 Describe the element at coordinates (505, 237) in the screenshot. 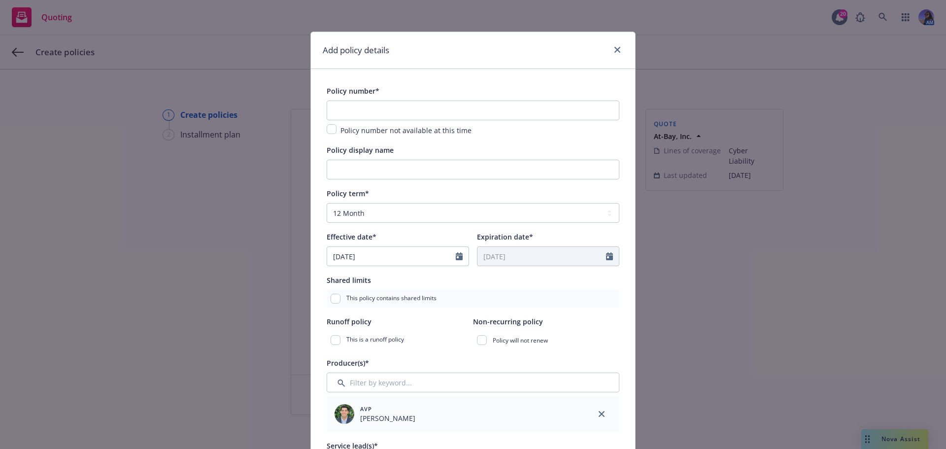

I see `span: Expiration date*` at that location.